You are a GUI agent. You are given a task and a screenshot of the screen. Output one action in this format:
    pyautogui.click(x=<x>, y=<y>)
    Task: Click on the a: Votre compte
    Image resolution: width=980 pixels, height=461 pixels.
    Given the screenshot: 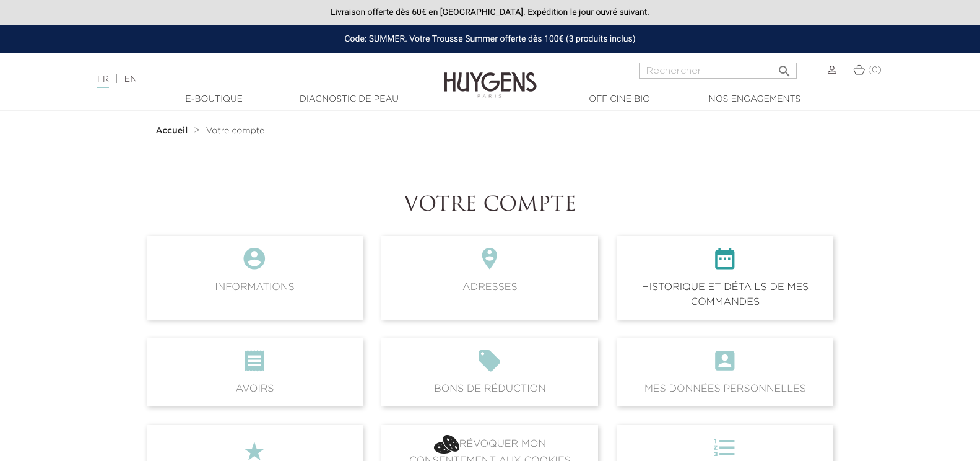 What is the action you would take?
    pyautogui.click(x=235, y=131)
    